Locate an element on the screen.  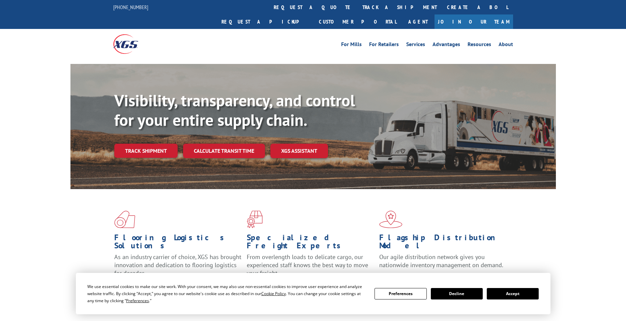
span: Cookie Policy is located at coordinates (273, 294).